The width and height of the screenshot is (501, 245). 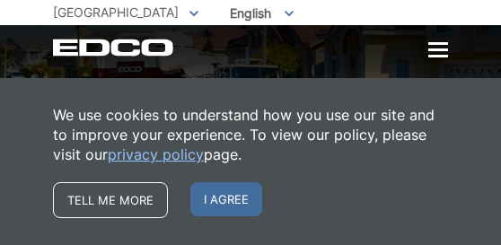 What do you see at coordinates (250, 135) in the screenshot?
I see `p: We use cookies to understand how you use our site and to improve your experience. To view our pol...` at bounding box center [250, 135].